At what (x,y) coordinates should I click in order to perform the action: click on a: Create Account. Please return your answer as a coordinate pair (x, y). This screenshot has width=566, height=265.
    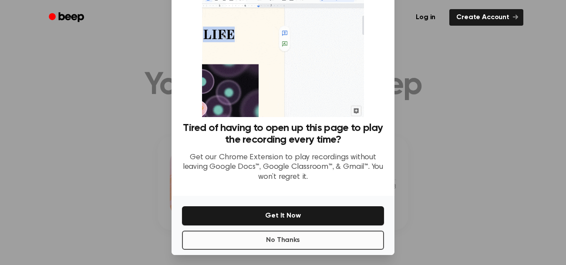
    Looking at the image, I should click on (486, 17).